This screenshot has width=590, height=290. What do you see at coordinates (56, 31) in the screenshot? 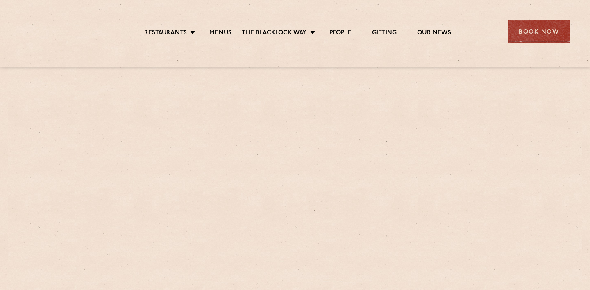
I see `img: svg%3E` at bounding box center [56, 31].